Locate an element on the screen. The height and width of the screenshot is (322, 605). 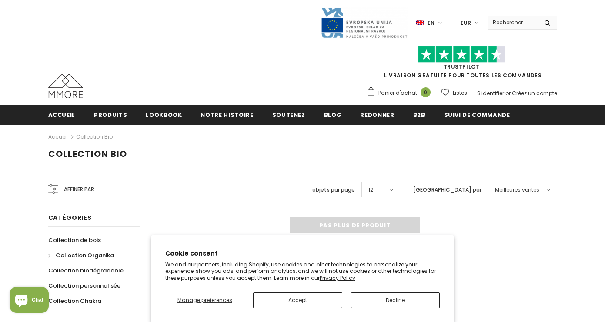
span: EUR is located at coordinates (465, 23).